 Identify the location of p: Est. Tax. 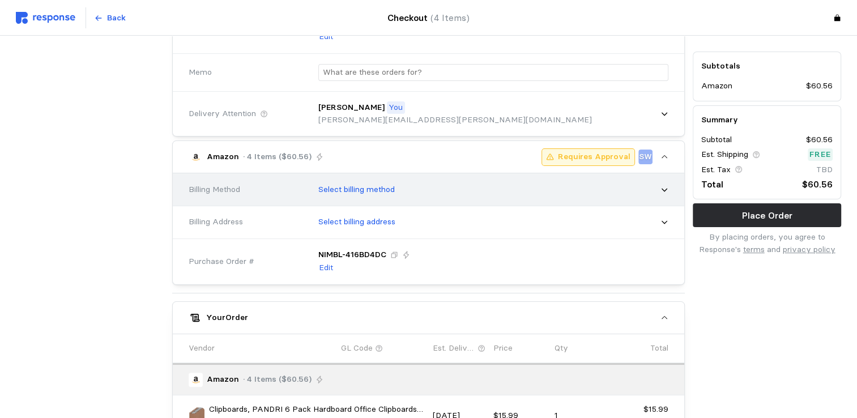
(716, 170).